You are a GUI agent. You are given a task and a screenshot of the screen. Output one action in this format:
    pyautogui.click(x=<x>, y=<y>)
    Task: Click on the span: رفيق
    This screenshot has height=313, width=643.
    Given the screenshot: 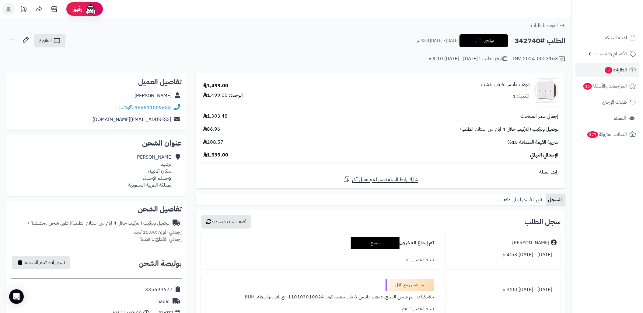 What is the action you would take?
    pyautogui.click(x=77, y=9)
    